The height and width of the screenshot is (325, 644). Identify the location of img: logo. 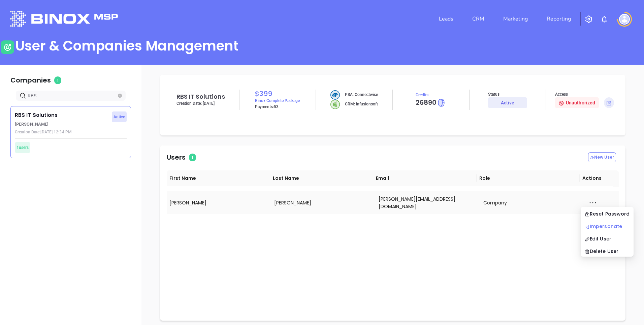
(64, 19).